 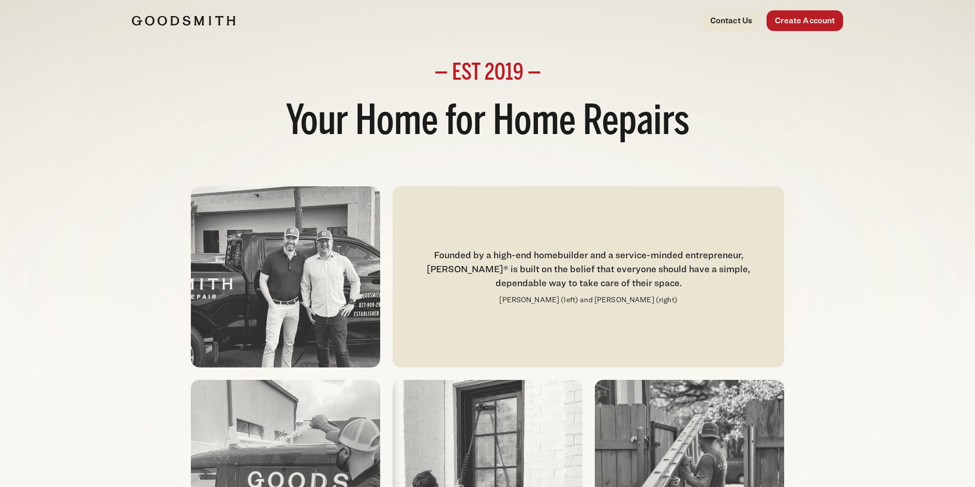 What do you see at coordinates (488, 123) in the screenshot?
I see `h1: Your Home for Home Repairs` at bounding box center [488, 123].